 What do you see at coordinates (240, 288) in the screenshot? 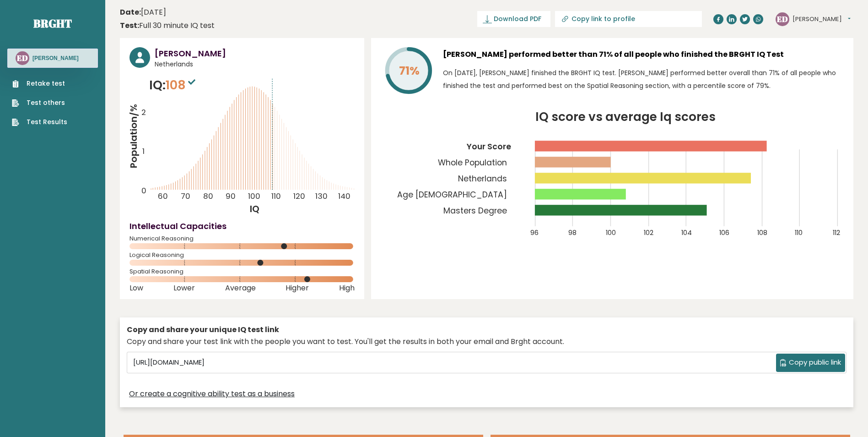
I see `span: Average` at bounding box center [240, 288].